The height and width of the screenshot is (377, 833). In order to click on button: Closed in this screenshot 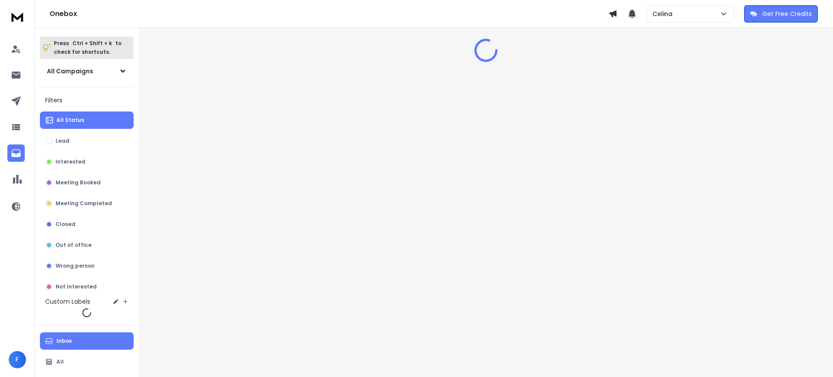, I will do `click(87, 224)`.